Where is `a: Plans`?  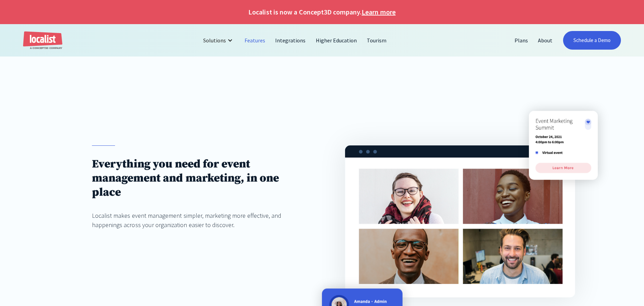 a: Plans is located at coordinates (522, 40).